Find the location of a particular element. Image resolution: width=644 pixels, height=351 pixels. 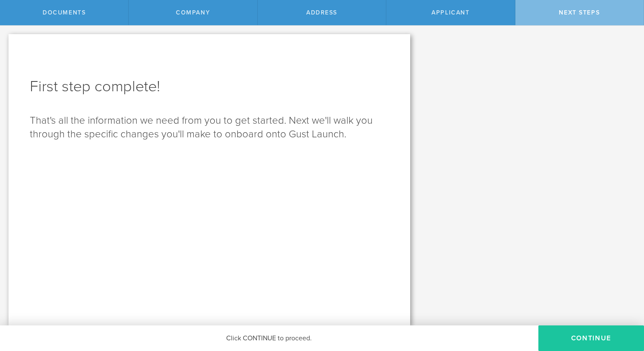

h1: First step complete! is located at coordinates (209, 87).